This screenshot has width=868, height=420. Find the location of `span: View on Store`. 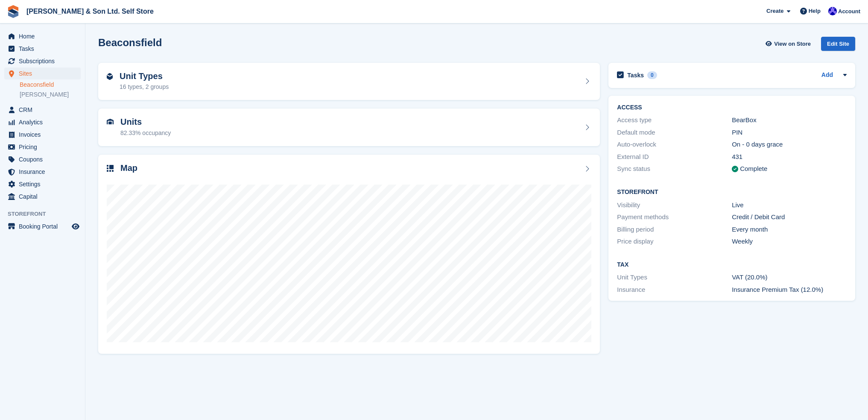

span: View on Store is located at coordinates (792, 44).